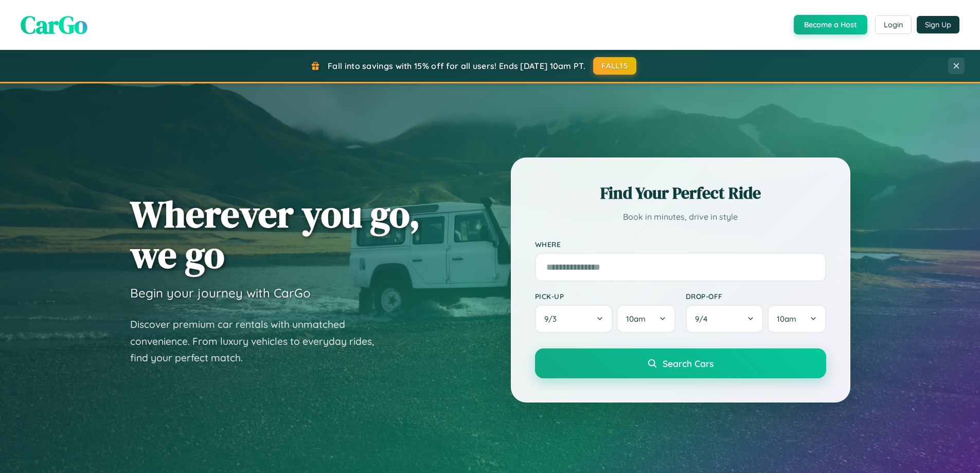  Describe the element at coordinates (680, 216) in the screenshot. I see `p: Book in minutes, drive in style` at that location.